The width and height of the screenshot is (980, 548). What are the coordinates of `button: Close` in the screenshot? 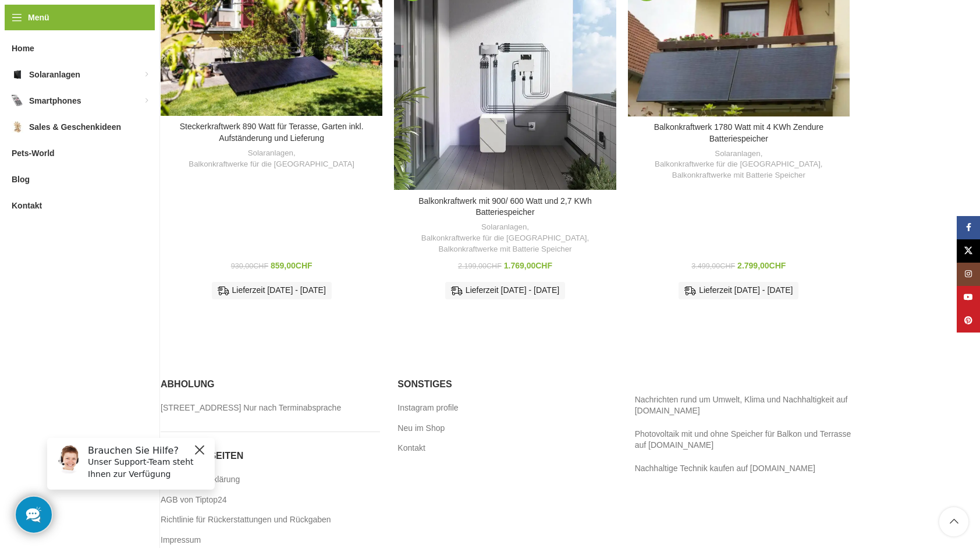 It's located at (162, 22).